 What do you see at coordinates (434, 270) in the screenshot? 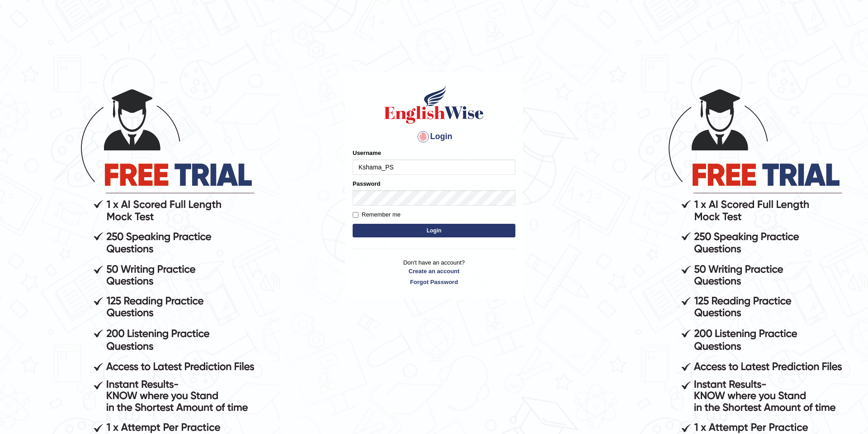
I see `a: Create an account` at bounding box center [434, 270].